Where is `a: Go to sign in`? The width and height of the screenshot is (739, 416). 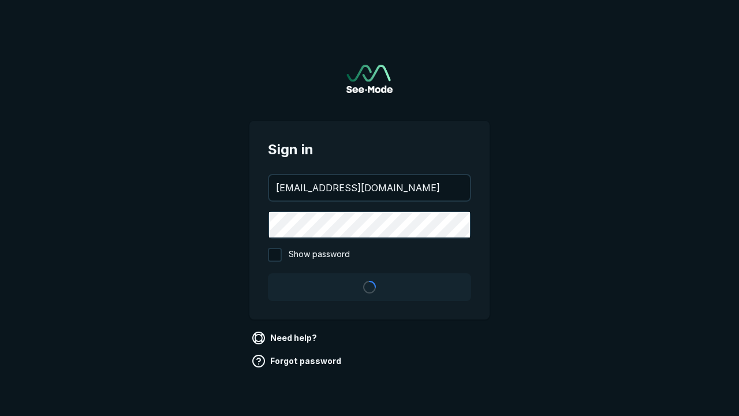
a: Go to sign in is located at coordinates (370, 79).